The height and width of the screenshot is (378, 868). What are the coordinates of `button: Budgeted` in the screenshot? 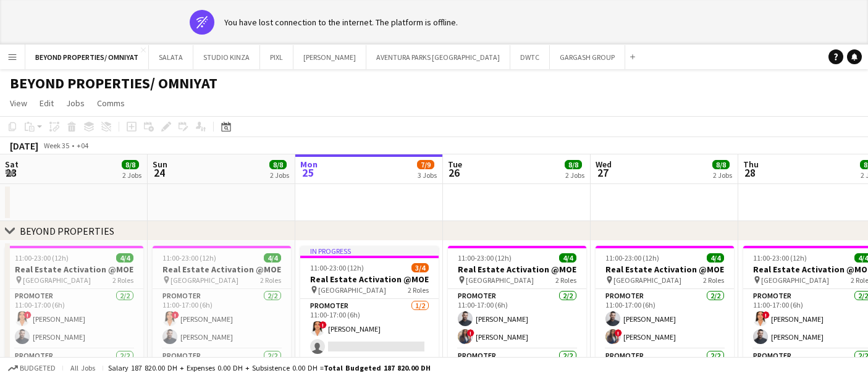 It's located at (31, 368).